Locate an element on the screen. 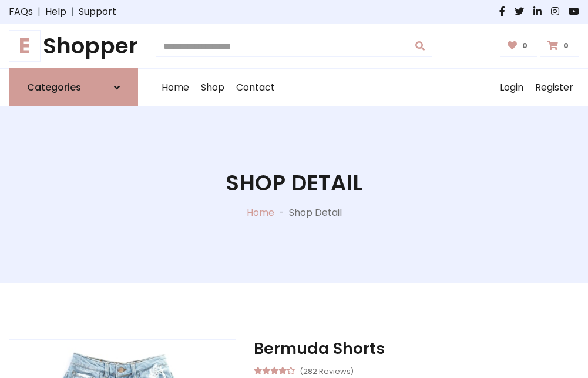  a: Shop is located at coordinates (213, 88).